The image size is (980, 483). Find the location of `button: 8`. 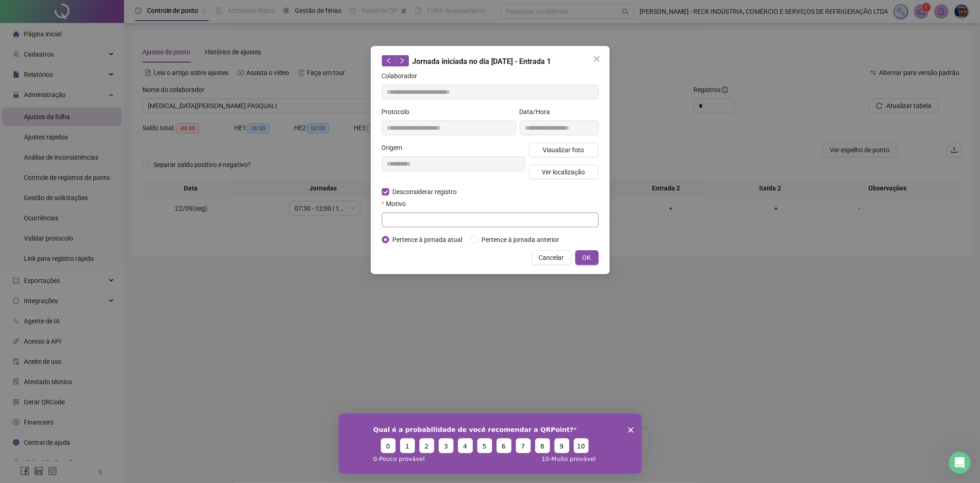

button: 8 is located at coordinates (204, 32).